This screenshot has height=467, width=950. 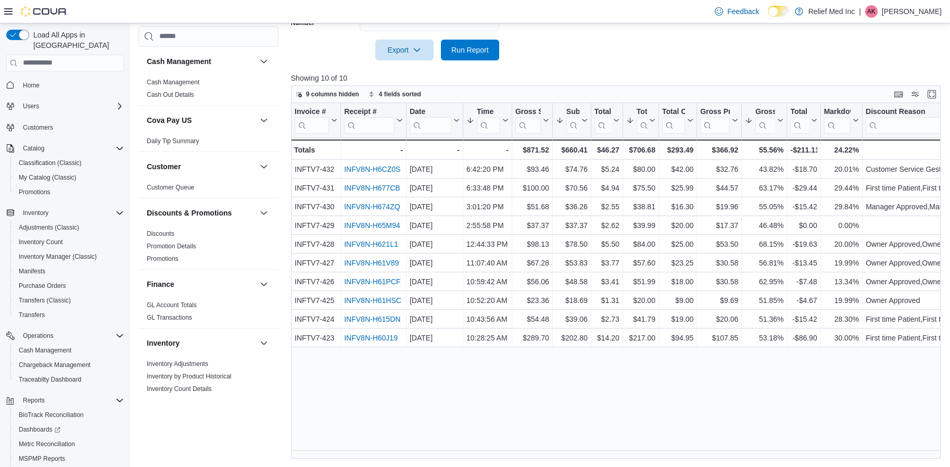 I want to click on div: 6:33:48 PM, so click(x=487, y=188).